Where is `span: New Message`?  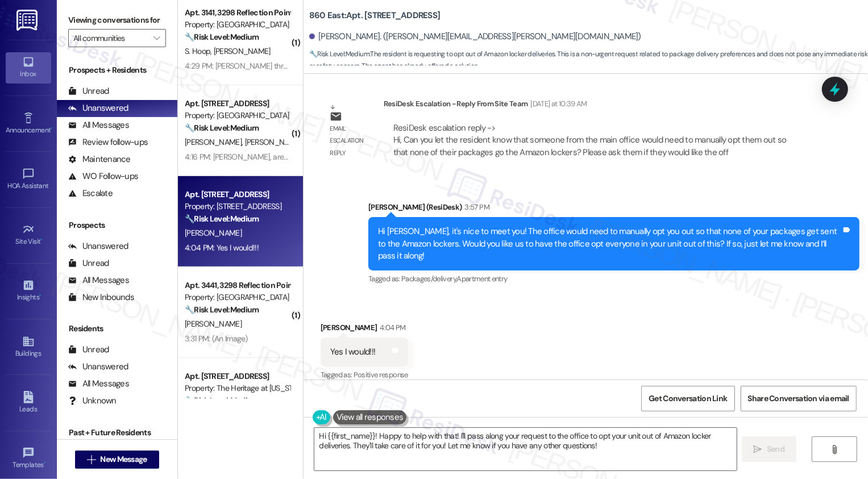 span: New Message is located at coordinates (124, 459).